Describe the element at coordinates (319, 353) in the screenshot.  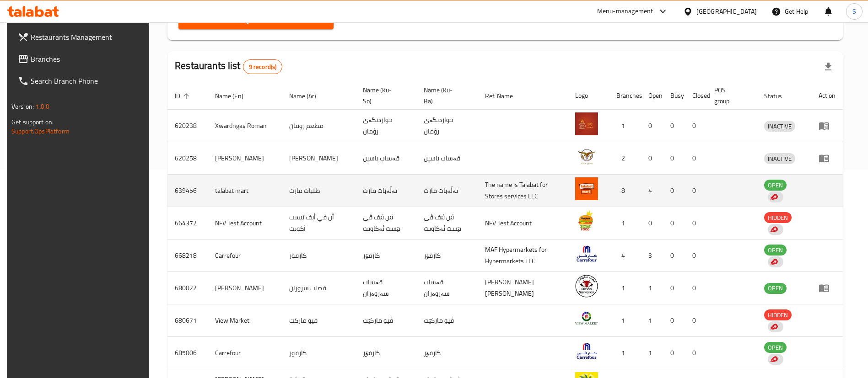
I see `td: كارفور` at that location.